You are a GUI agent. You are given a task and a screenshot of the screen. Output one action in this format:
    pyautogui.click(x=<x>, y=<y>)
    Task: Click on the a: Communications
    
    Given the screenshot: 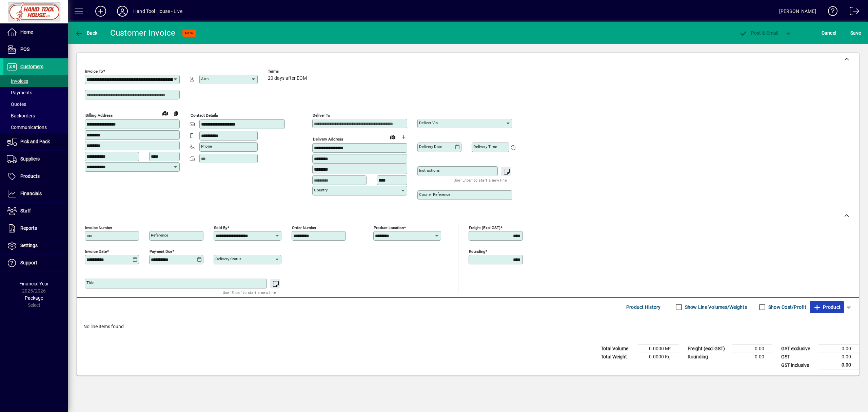 What is the action you would take?
    pyautogui.click(x=35, y=127)
    